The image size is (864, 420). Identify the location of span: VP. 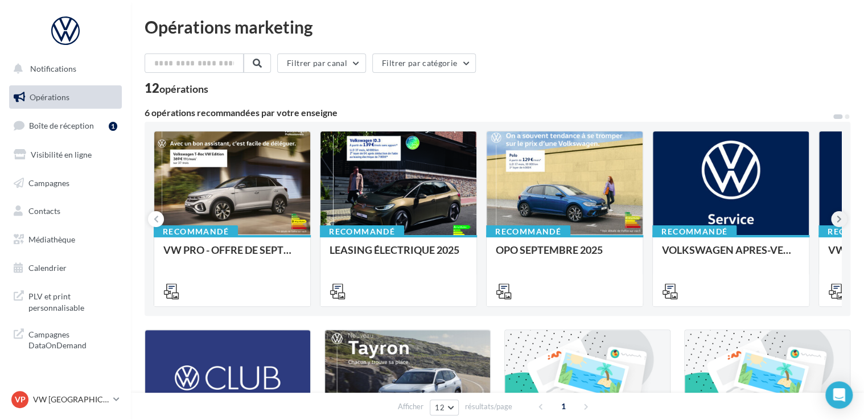
(20, 400).